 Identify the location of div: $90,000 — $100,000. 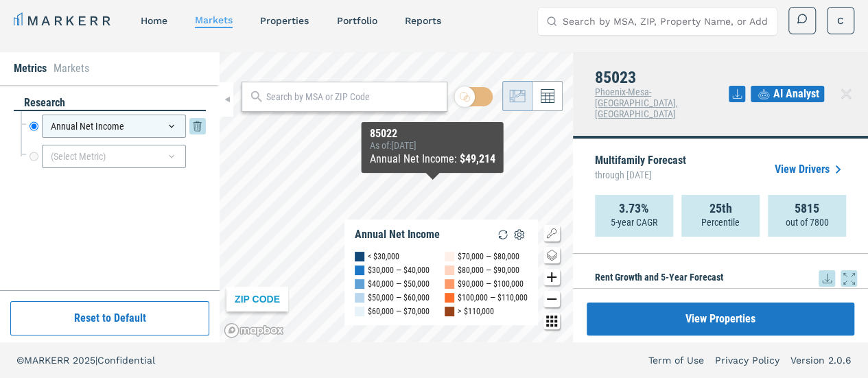
(491, 284).